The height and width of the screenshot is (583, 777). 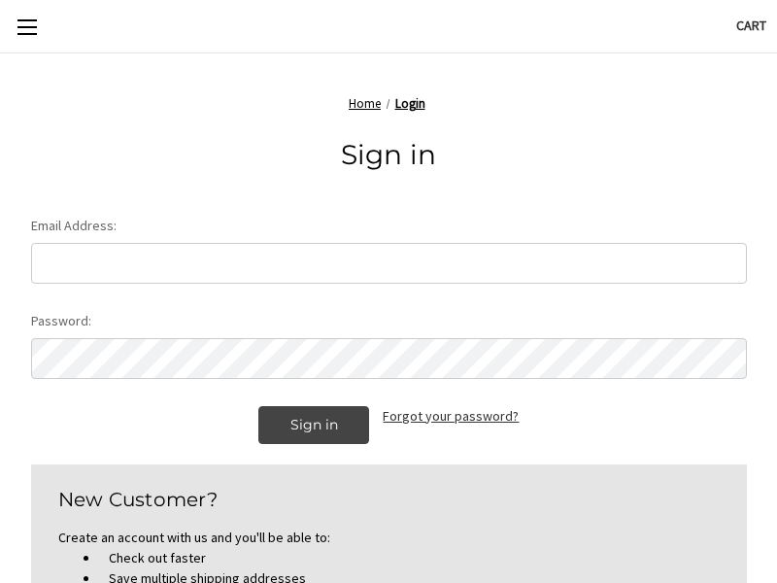 I want to click on span: Login, so click(x=410, y=103).